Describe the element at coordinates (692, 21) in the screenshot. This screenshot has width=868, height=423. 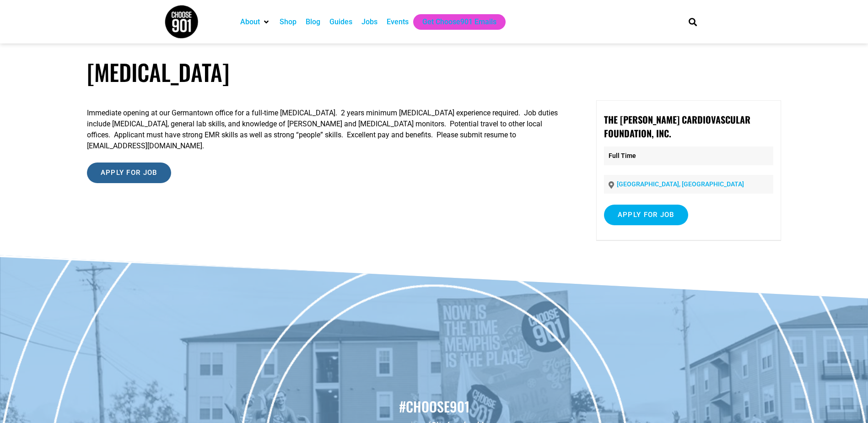
I see `div: Search` at that location.